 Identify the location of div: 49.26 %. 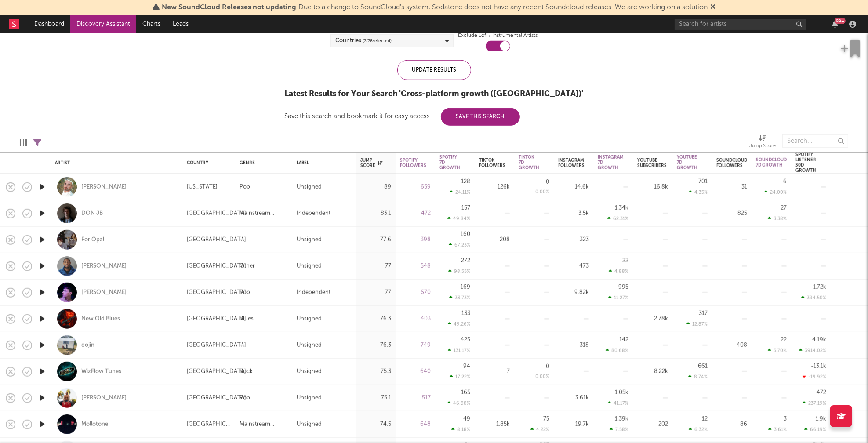
(458, 324).